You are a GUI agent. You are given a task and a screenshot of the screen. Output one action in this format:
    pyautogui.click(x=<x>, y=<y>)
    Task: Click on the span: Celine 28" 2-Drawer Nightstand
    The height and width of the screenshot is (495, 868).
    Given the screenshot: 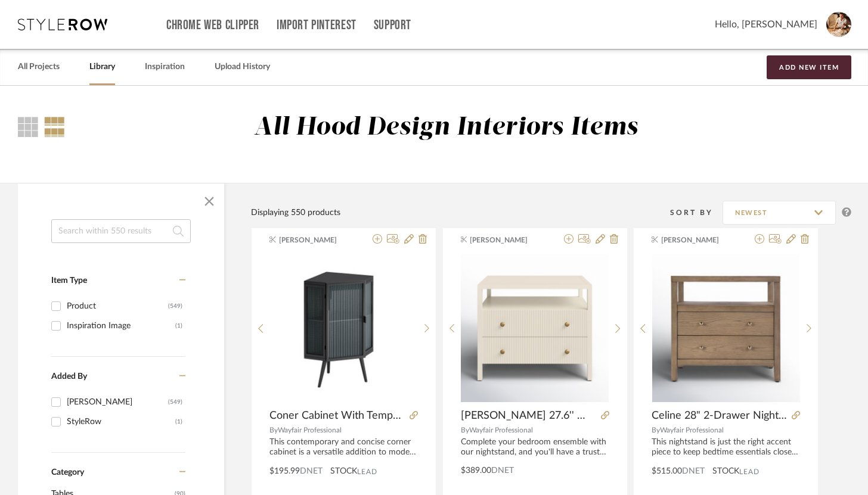 What is the action you would take?
    pyautogui.click(x=719, y=416)
    